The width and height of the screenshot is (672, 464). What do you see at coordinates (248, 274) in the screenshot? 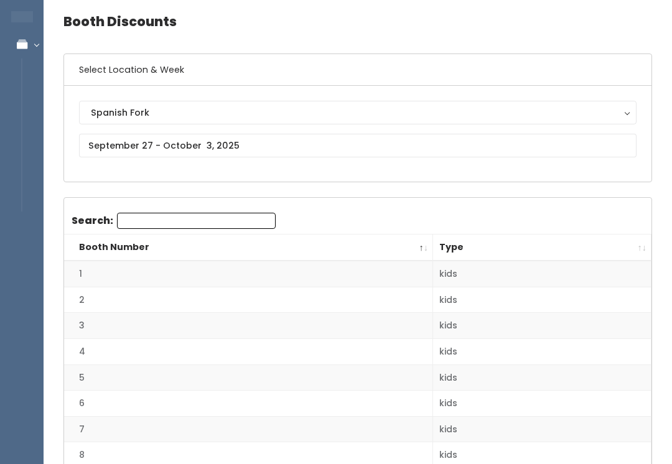
I see `td: 1` at bounding box center [248, 274].